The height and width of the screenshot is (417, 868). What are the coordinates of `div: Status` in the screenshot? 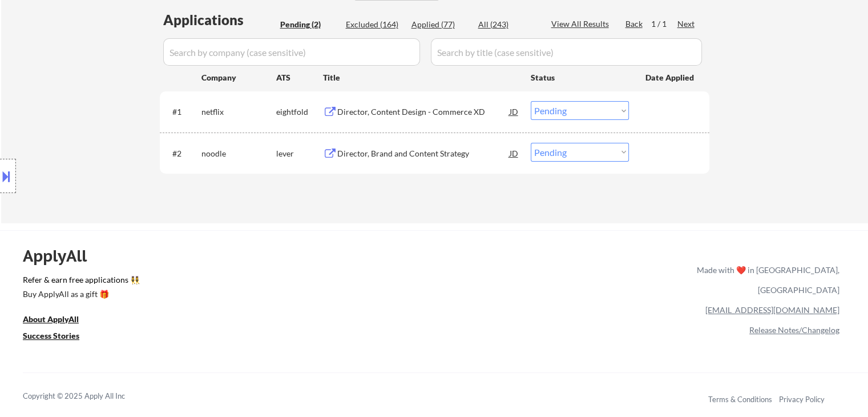 It's located at (580, 77).